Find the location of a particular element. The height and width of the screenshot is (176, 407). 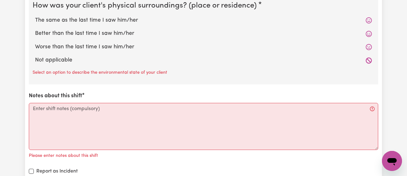

label: Not applicable is located at coordinates (204, 60).